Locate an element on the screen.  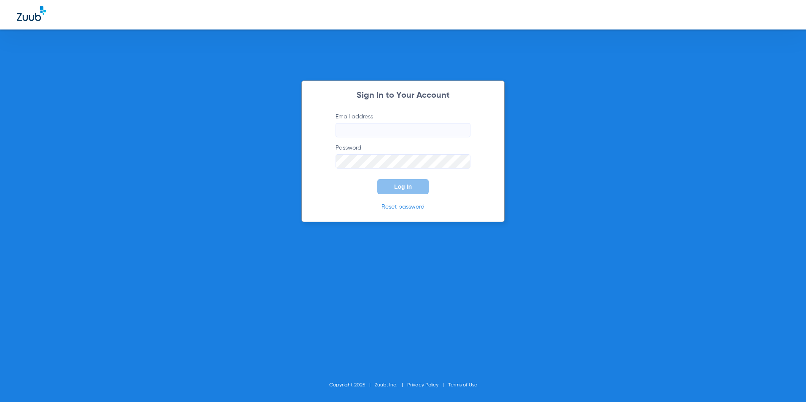
button: Log In is located at coordinates (403, 187).